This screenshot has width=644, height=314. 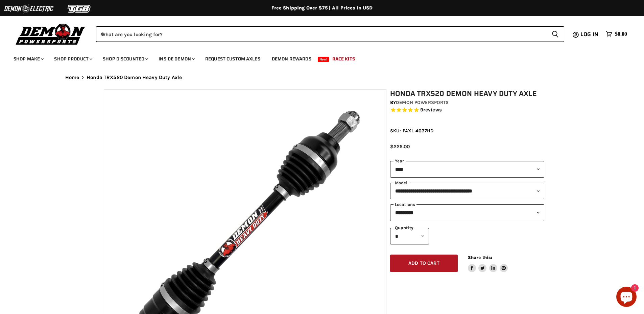 What do you see at coordinates (322, 77) in the screenshot?
I see `nav: Breadcrumbs` at bounding box center [322, 77].